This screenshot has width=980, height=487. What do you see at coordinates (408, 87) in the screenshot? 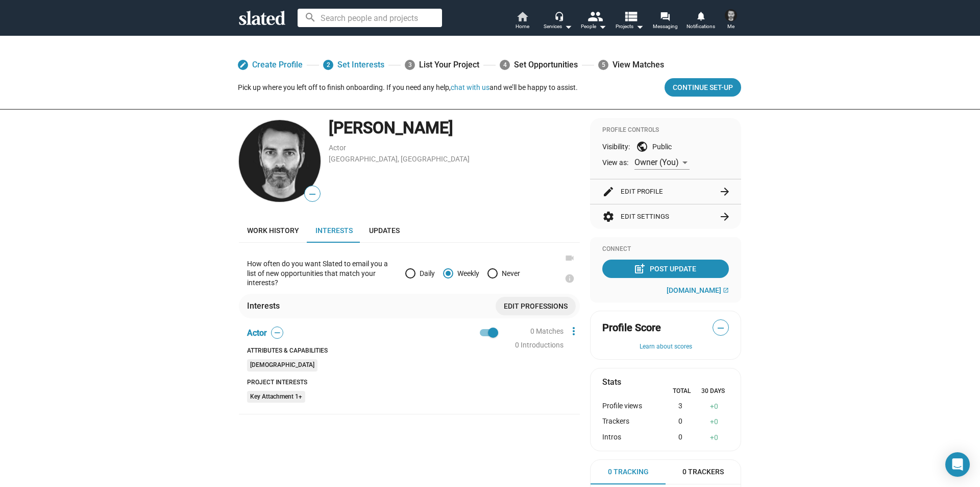
I see `div: Pick up where you left off to finish onboarding. If you need any help, and we’ll be happy to assist.` at bounding box center [408, 87].